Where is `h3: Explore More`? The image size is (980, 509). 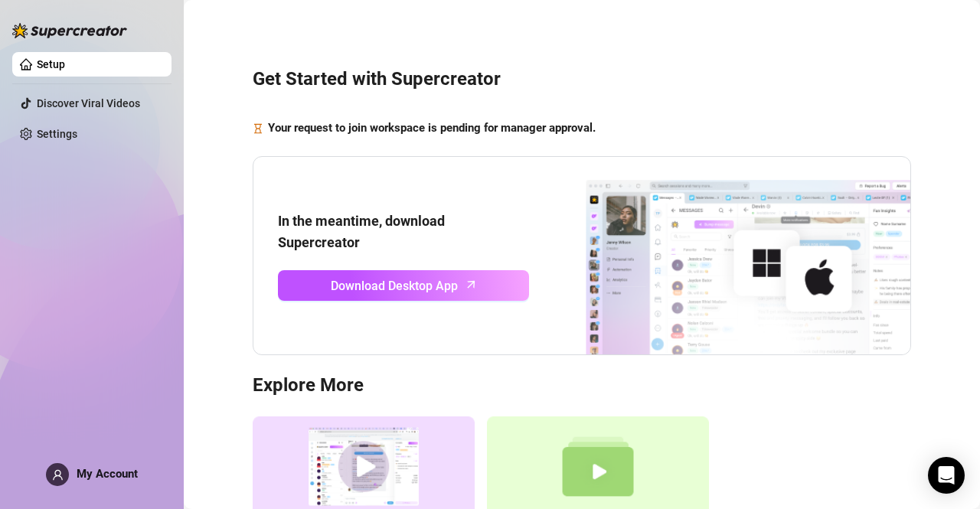 h3: Explore More is located at coordinates (581, 386).